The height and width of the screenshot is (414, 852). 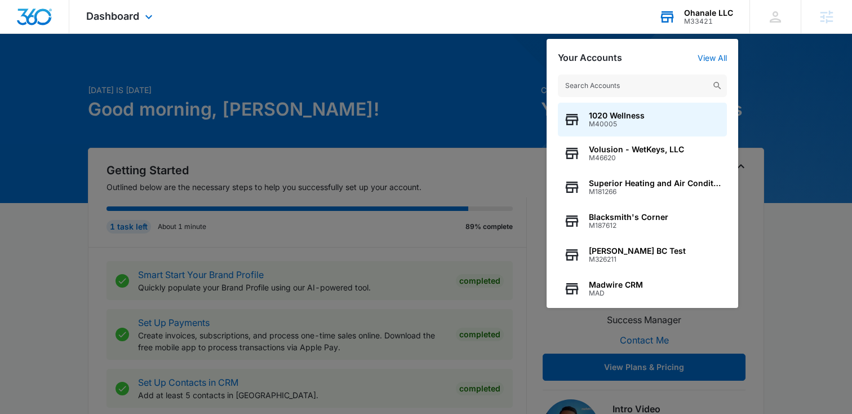 I want to click on div: account name, so click(x=708, y=13).